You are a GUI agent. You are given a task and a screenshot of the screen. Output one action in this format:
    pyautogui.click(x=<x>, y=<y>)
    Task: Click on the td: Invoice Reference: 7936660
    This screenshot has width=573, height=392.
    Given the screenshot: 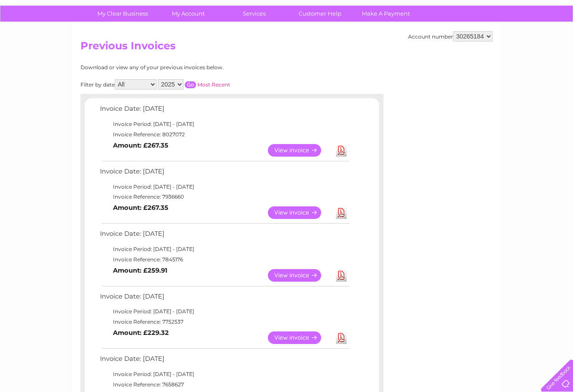 What is the action you would take?
    pyautogui.click(x=224, y=197)
    